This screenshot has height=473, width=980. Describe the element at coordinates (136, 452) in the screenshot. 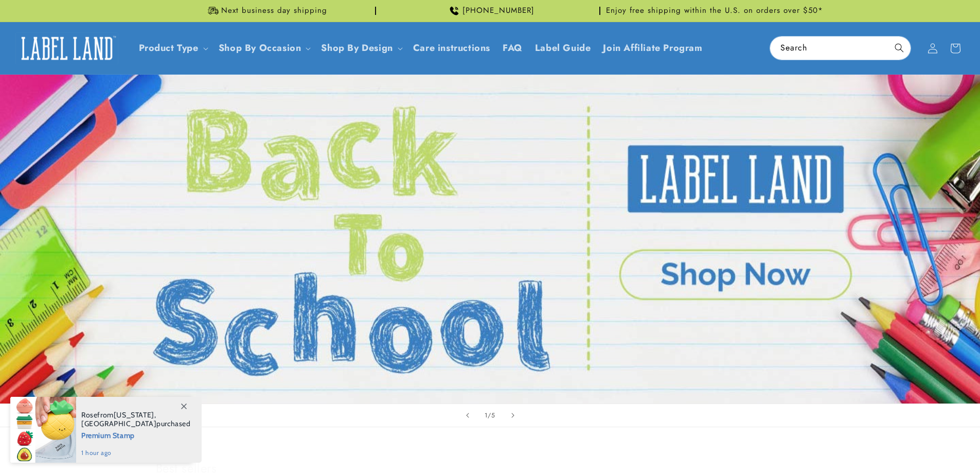

I see `span: 1 hour ago` at that location.